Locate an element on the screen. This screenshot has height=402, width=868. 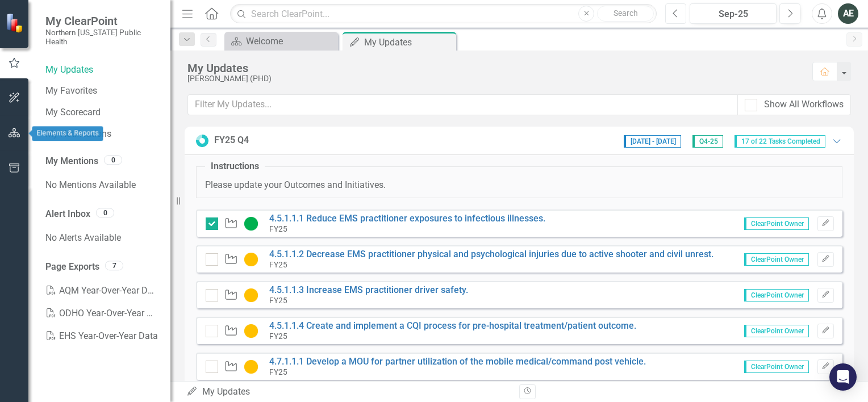
legend: Instructions is located at coordinates (234, 166).